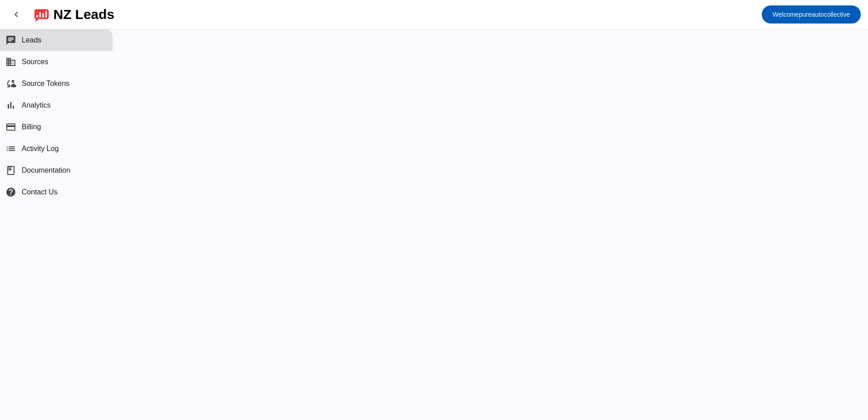 The height and width of the screenshot is (420, 868). What do you see at coordinates (41, 149) in the screenshot?
I see `span: Activity Log` at bounding box center [41, 149].